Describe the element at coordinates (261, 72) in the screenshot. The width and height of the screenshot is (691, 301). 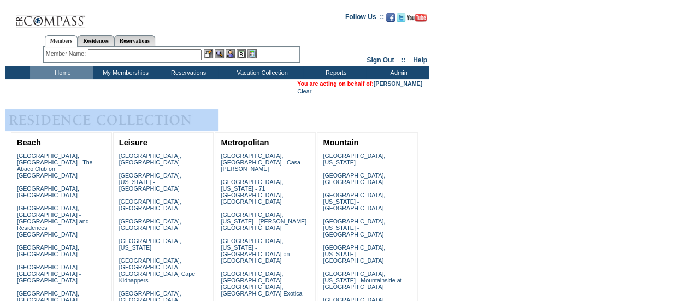
I see `td: Vacation Collection` at that location.